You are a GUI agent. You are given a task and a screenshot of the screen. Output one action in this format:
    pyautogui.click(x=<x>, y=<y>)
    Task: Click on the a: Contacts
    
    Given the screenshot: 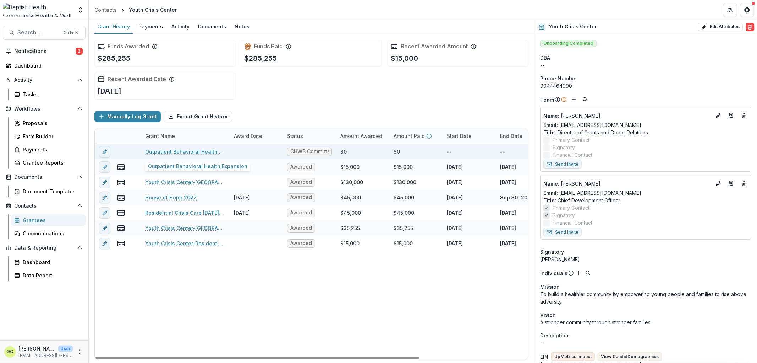 What is the action you would take?
    pyautogui.click(x=105, y=10)
    